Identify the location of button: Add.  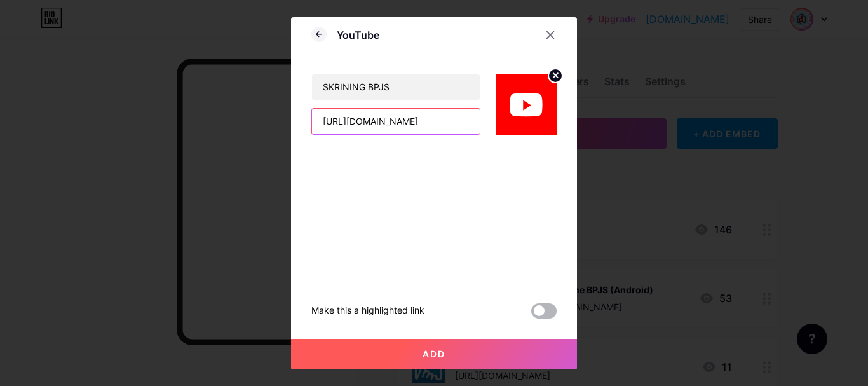
(434, 354).